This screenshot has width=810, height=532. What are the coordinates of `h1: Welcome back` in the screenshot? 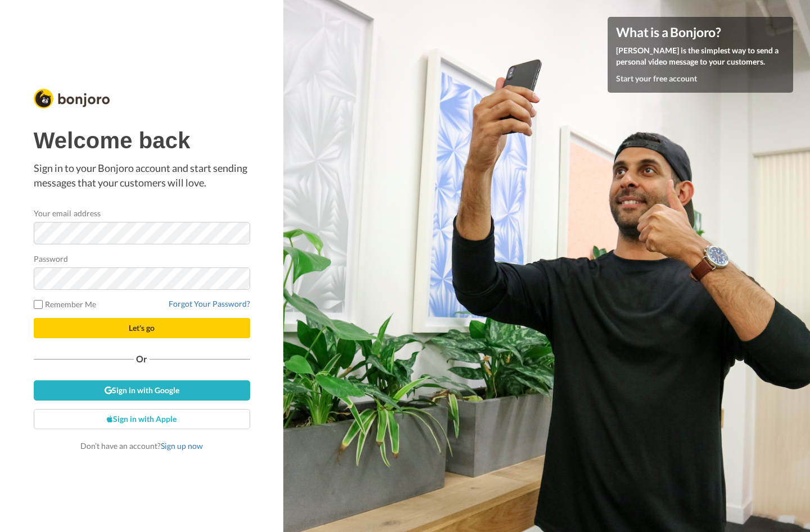 It's located at (142, 141).